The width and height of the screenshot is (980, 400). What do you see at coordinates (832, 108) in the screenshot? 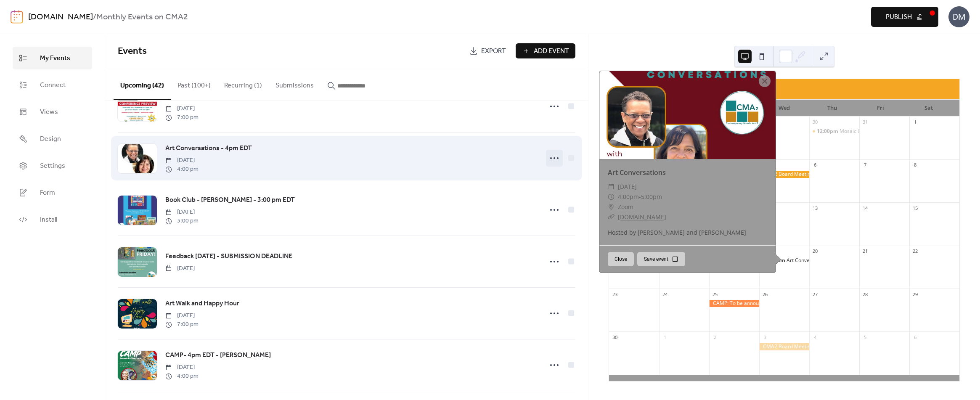
I see `div: Thu` at bounding box center [832, 108].